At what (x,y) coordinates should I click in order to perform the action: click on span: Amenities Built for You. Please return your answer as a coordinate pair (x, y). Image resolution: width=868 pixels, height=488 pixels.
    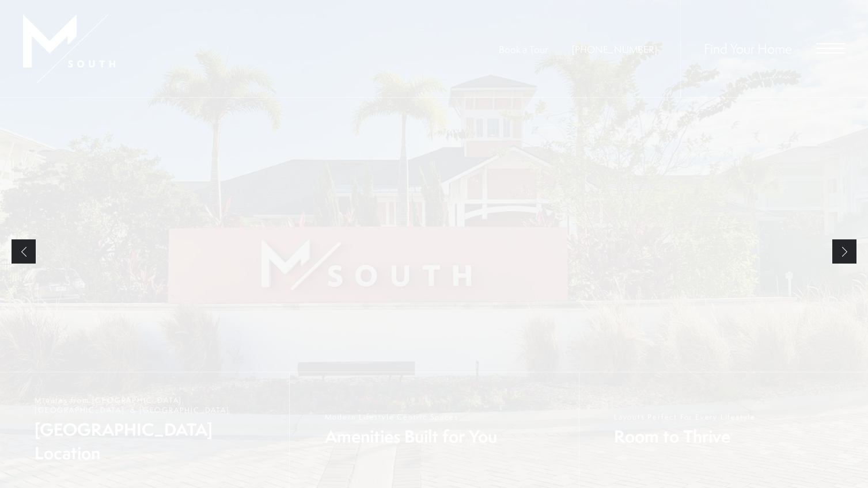
    Looking at the image, I should click on (410, 436).